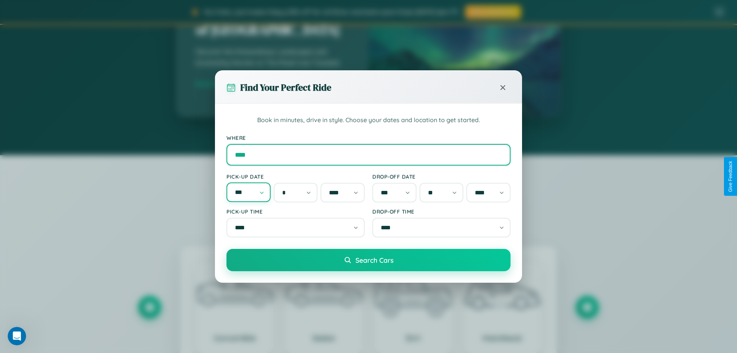 The height and width of the screenshot is (353, 737). Describe the element at coordinates (369, 260) in the screenshot. I see `button: Search Cars` at that location.